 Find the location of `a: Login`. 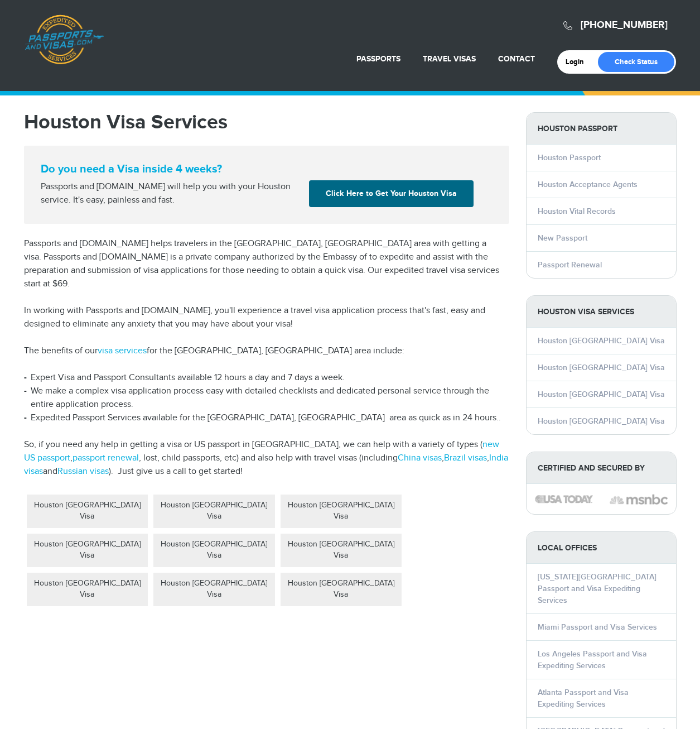

a: Login is located at coordinates (578, 62).